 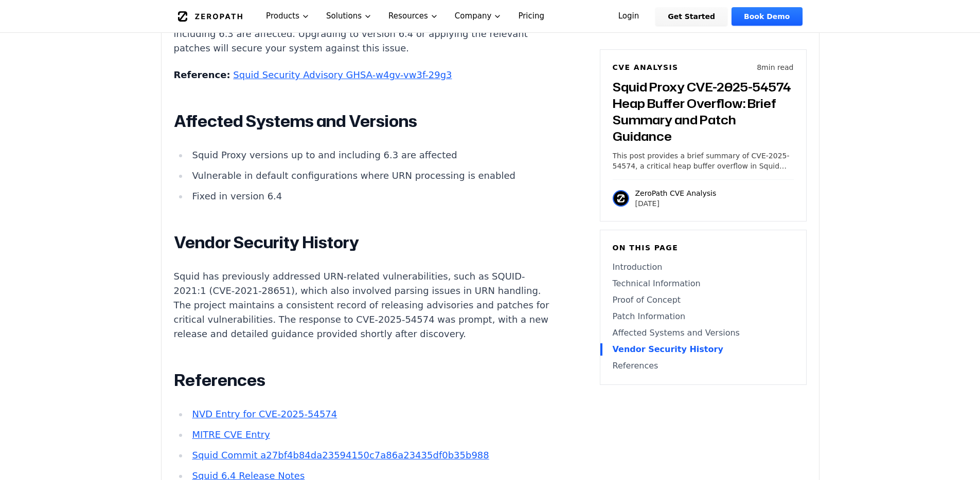 I want to click on li: Vulnerable in default configurations where URN processing is enabled, so click(x=372, y=176).